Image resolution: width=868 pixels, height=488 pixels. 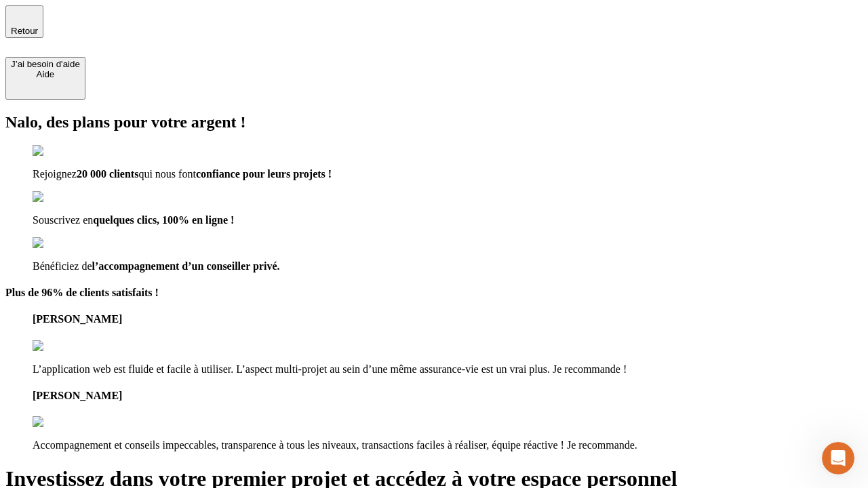 What do you see at coordinates (447, 369) in the screenshot?
I see `p: L’application web est fluide et facile à utiliser. L’aspect multi-projet au sein d’une même assur...` at bounding box center [447, 369].